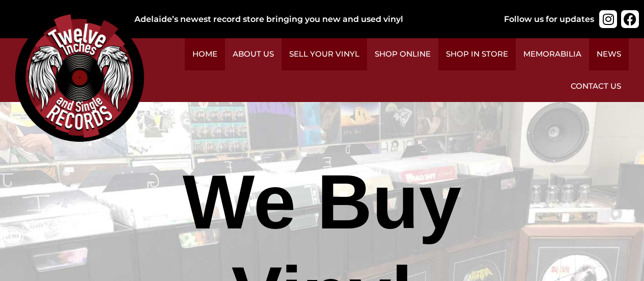 This screenshot has width=644, height=281. Describe the element at coordinates (325, 54) in the screenshot. I see `a: Sell Your Vinyl` at that location.